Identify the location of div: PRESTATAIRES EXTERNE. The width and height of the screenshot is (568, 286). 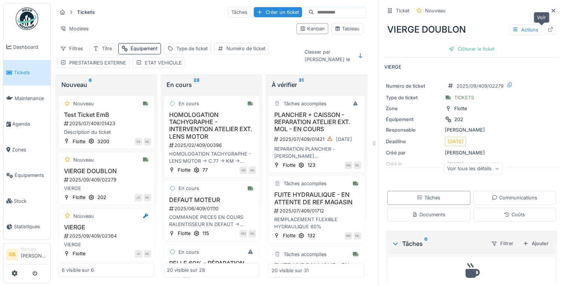
(98, 63).